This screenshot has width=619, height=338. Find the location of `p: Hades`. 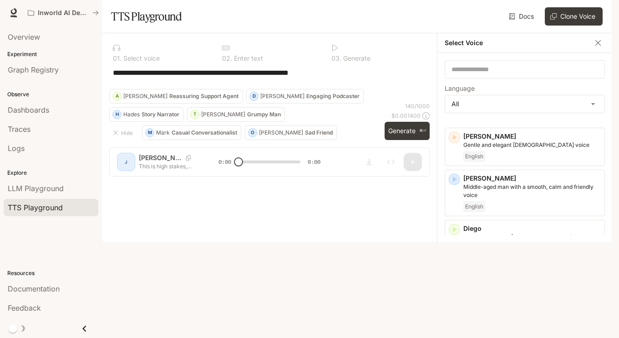

p: Hades is located at coordinates (132, 114).